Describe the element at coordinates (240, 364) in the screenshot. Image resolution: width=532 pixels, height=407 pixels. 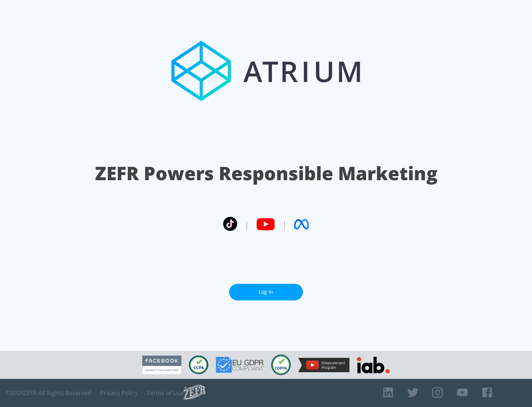
I see `img: GDPR Compliant` at that location.